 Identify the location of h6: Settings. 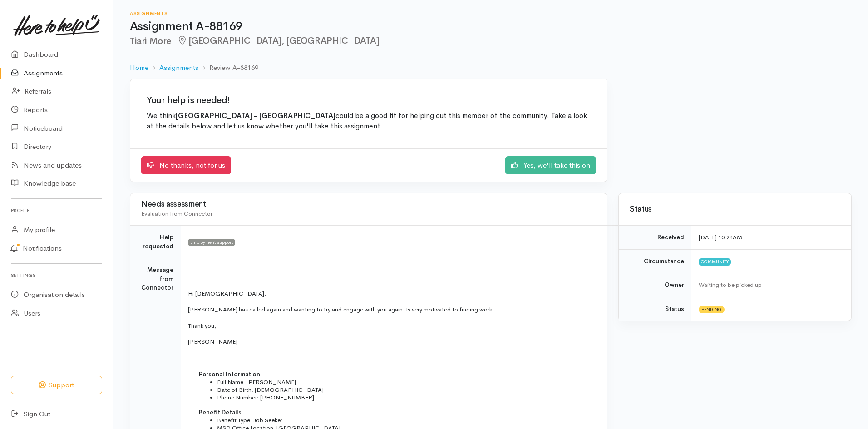
(56, 275).